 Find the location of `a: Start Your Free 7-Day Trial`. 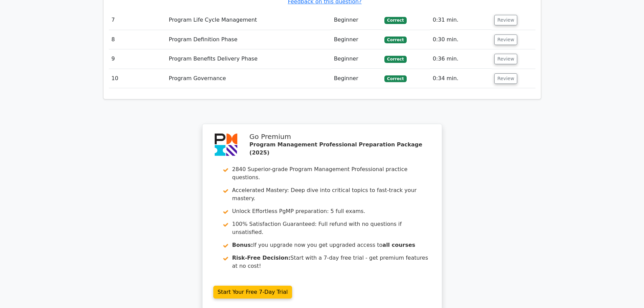

a: Start Your Free 7-Day Trial is located at coordinates (253, 292).